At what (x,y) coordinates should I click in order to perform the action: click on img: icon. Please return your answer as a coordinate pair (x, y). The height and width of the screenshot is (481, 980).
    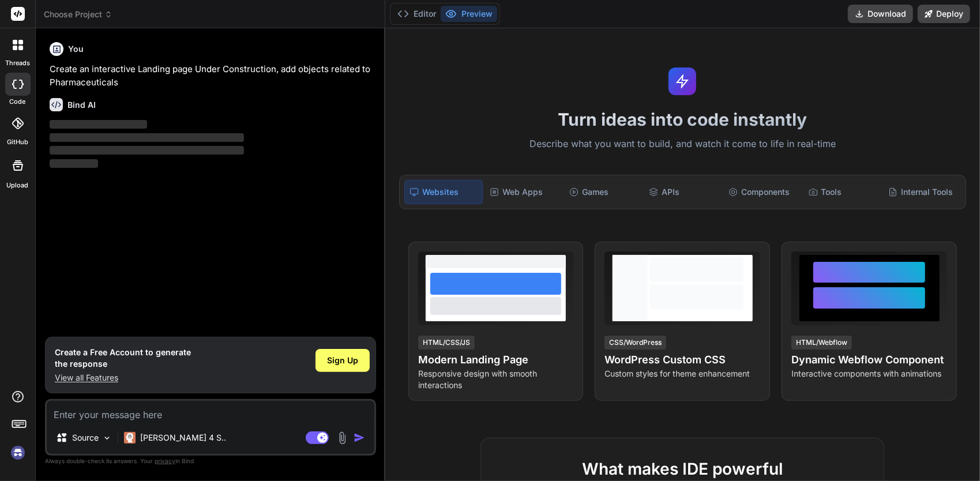
    Looking at the image, I should click on (359, 438).